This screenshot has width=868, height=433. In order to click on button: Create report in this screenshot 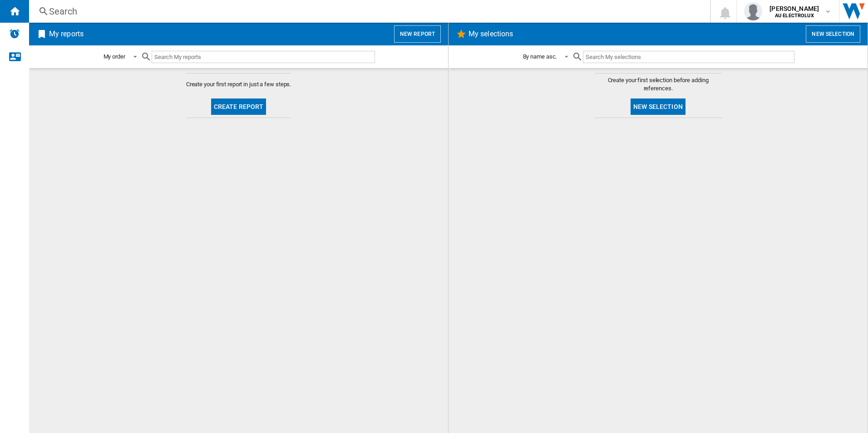, I will do `click(239, 107)`.